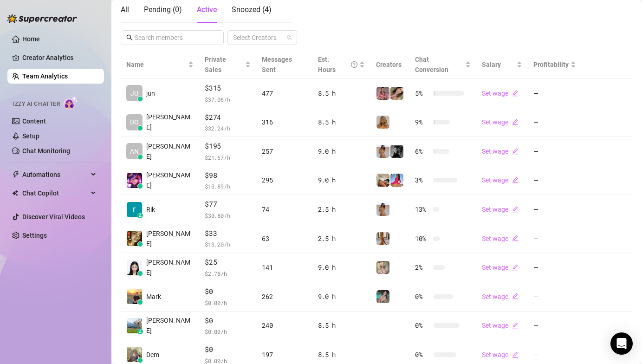 The width and height of the screenshot is (642, 364). What do you see at coordinates (277, 65) in the screenshot?
I see `span: Messages Sent` at bounding box center [277, 65].